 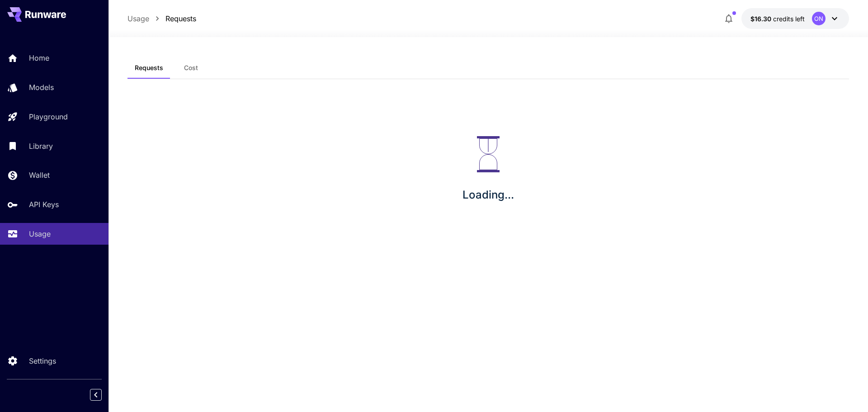 What do you see at coordinates (819, 19) in the screenshot?
I see `div: ON` at bounding box center [819, 19].